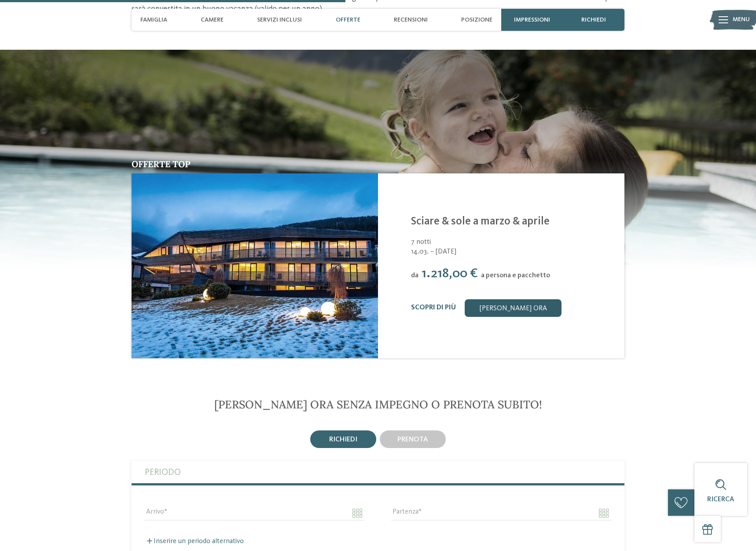  What do you see at coordinates (532, 20) in the screenshot?
I see `span: Impressioni` at bounding box center [532, 20].